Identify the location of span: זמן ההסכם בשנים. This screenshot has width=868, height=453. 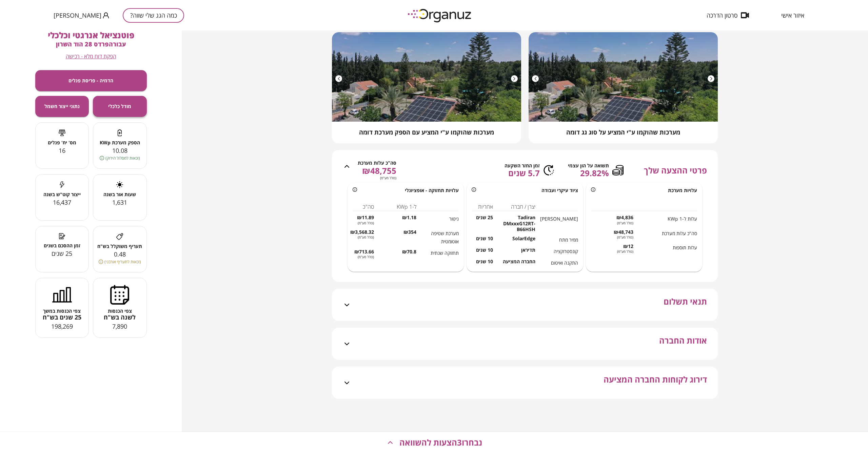
(62, 245).